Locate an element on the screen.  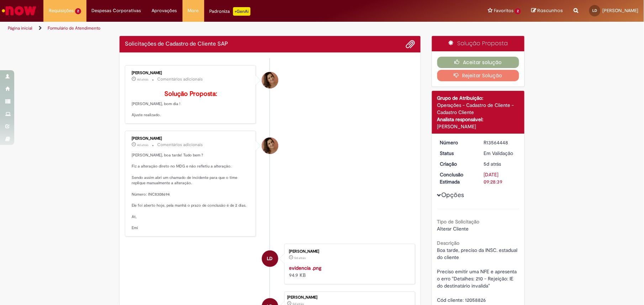
a: Página inicial is located at coordinates (20, 28).